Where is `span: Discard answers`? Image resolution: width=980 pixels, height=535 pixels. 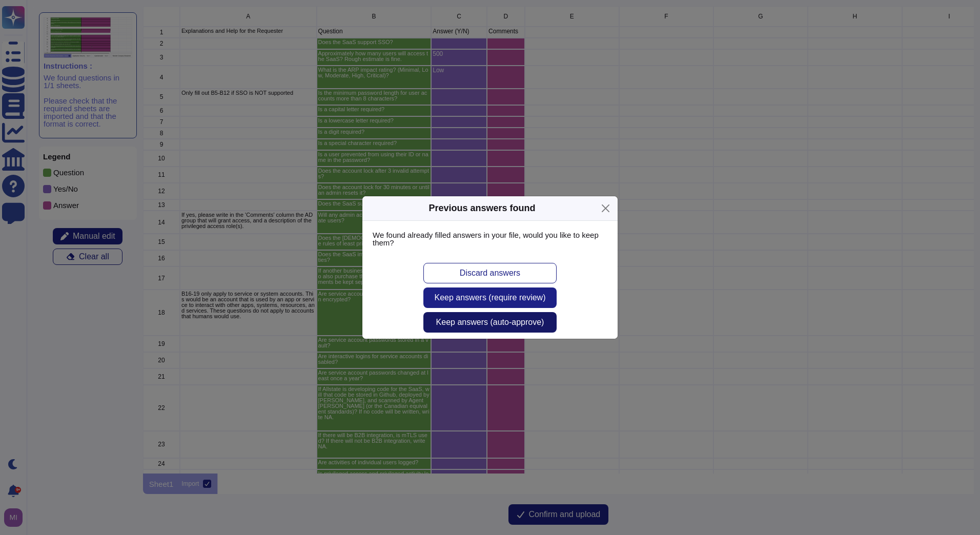 span: Discard answers is located at coordinates (490, 273).